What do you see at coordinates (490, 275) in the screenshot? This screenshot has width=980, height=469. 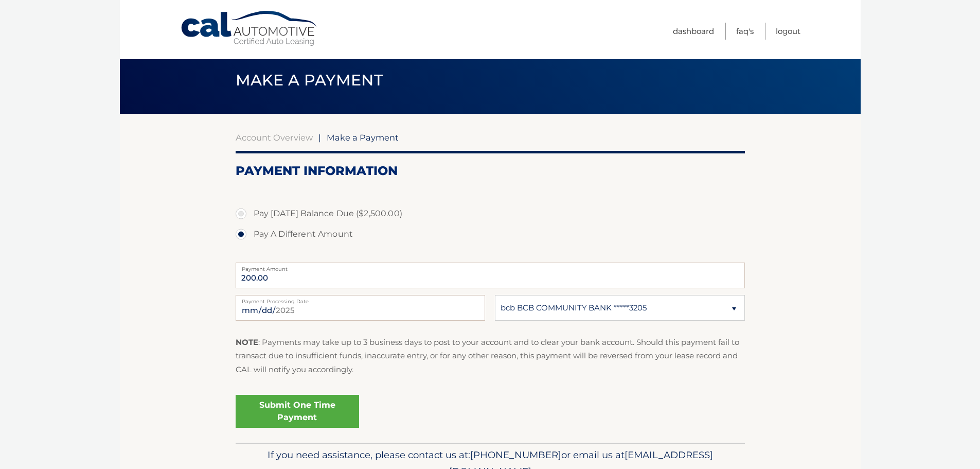 I see `input: Payment Amount` at bounding box center [490, 275].